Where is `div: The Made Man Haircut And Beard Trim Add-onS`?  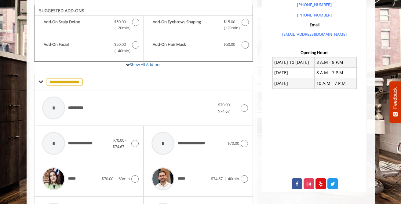 div: The Made Man Haircut And Beard Trim Add-onS is located at coordinates (143, 33).